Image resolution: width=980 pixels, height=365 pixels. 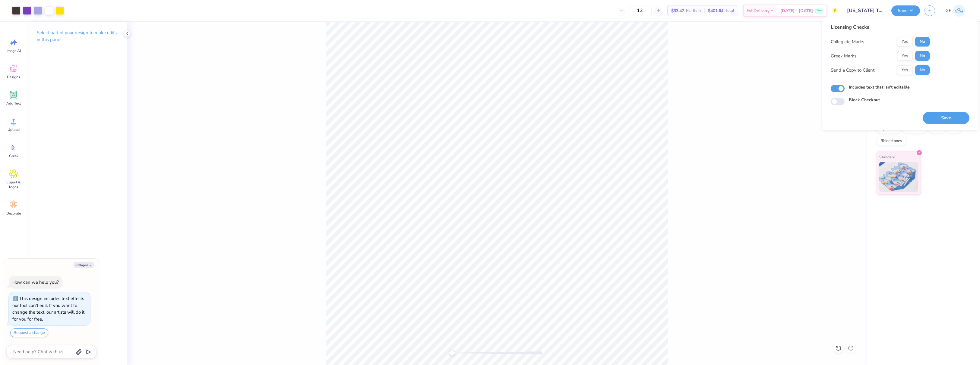 What do you see at coordinates (13, 103) in the screenshot?
I see `span: Add Text` at bounding box center [13, 103].